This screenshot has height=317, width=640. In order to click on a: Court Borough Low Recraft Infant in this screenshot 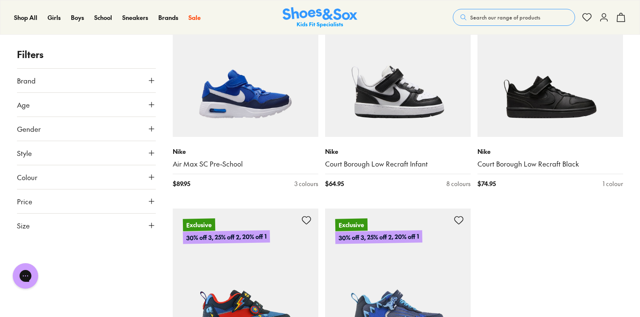, I will do `click(397, 164)`.